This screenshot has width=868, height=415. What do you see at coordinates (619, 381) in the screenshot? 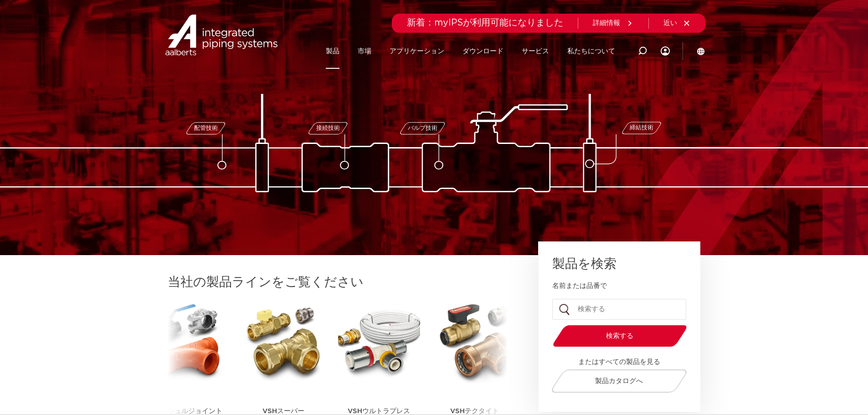
I see `a: 製品カタログへ` at bounding box center [619, 381].